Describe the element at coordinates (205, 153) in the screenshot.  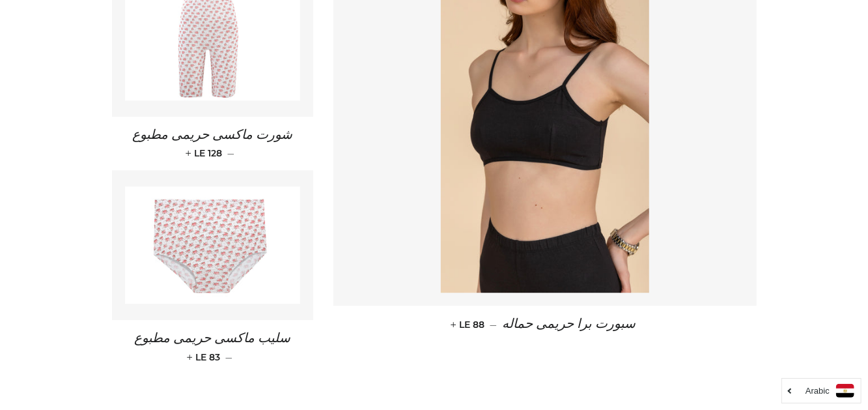
I see `span: LE 128` at that location.